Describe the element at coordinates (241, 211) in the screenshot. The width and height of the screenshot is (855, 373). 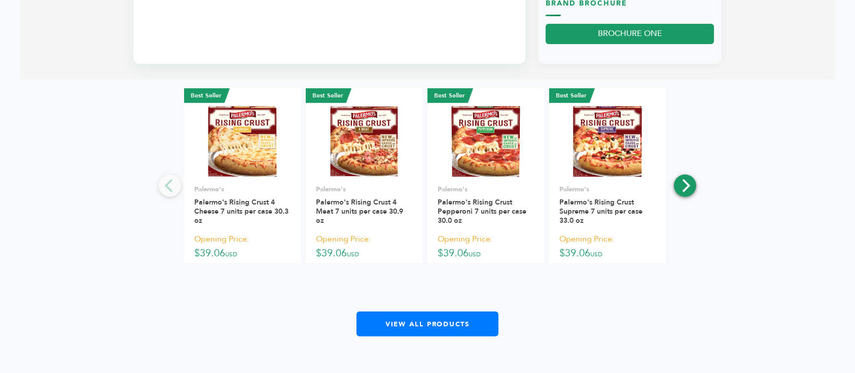
I see `a: Palermo's Rising Crust 4 Cheese 7 units per case 30.3 oz` at that location.